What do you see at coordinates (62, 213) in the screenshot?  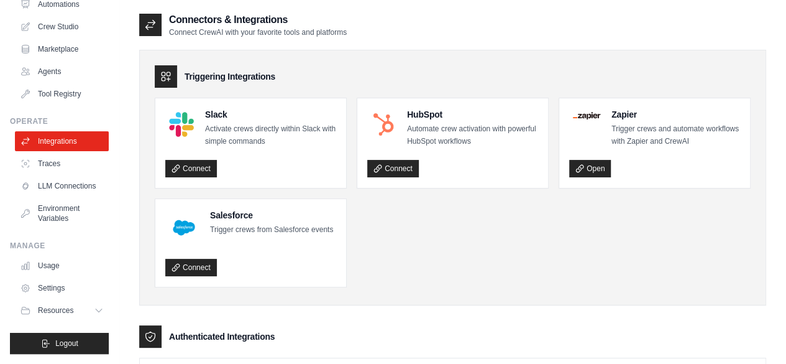 I see `a: Environment Variables` at bounding box center [62, 213].